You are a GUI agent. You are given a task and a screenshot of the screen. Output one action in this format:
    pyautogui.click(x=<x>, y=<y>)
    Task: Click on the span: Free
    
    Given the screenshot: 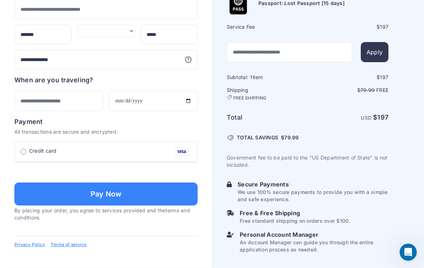 What is the action you would take?
    pyautogui.click(x=382, y=90)
    